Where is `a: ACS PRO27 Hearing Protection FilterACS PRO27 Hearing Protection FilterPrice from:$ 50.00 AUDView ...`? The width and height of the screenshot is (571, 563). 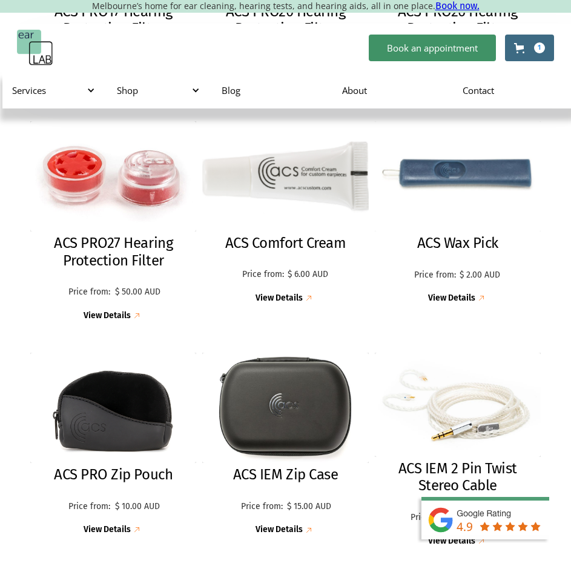 a: ACS PRO27 Hearing Protection FilterACS PRO27 Hearing Protection FilterPrice from:$ 50.00 AUDView ... is located at coordinates (113, 221).